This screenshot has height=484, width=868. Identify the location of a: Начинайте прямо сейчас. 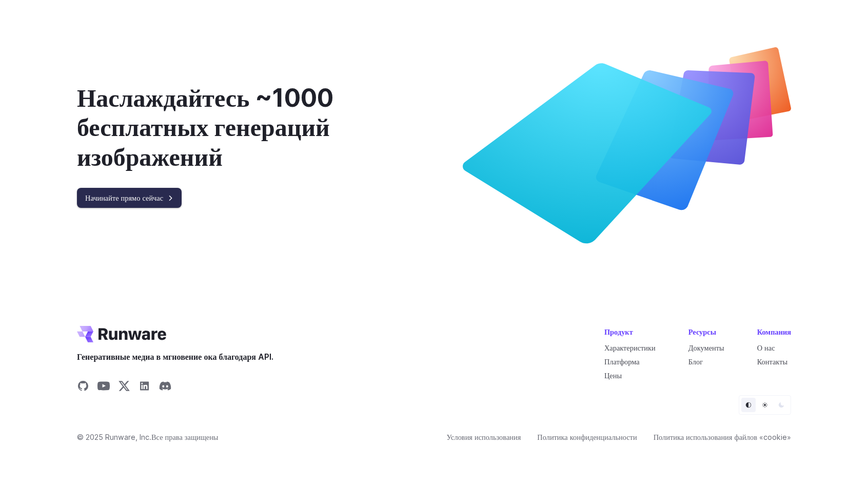
(129, 198).